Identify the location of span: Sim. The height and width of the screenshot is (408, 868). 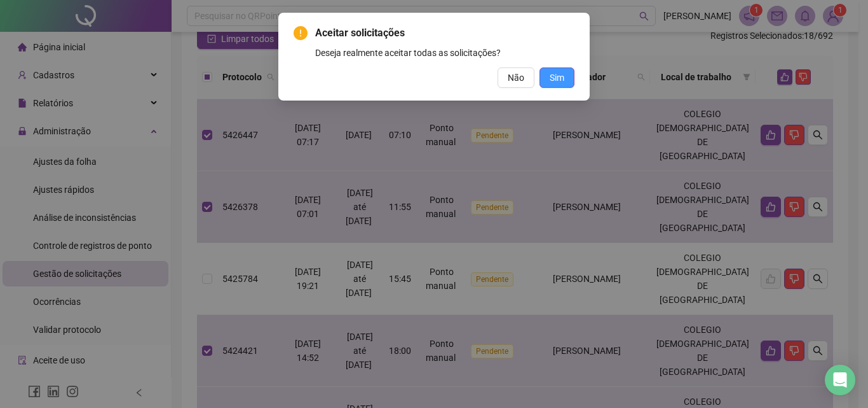
(557, 77).